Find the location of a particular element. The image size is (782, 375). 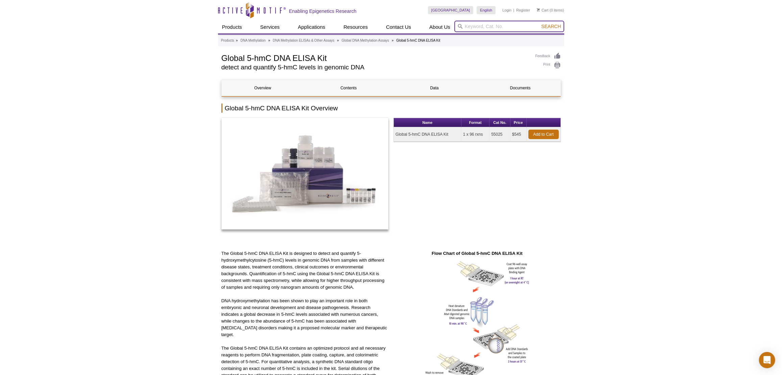

img: Glbal 5-hmC Kit is located at coordinates (305, 174).